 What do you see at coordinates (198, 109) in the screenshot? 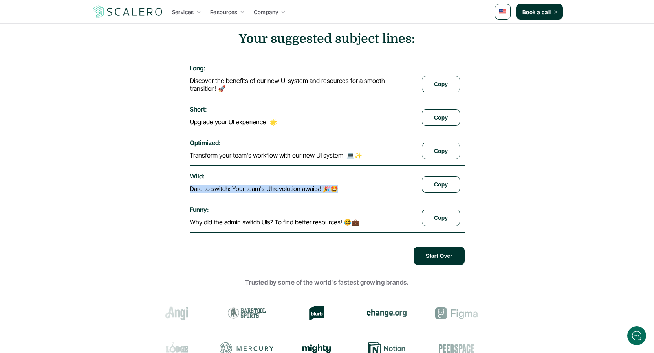
I see `label: short :` at bounding box center [198, 109].